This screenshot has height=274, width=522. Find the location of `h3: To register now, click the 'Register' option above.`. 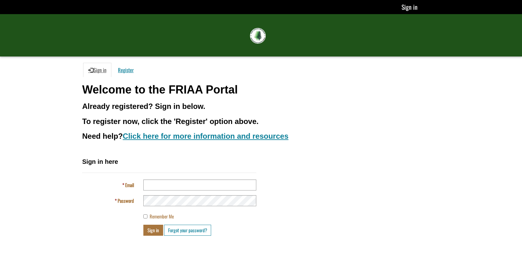

h3: To register now, click the 'Register' option above. is located at coordinates (261, 121).